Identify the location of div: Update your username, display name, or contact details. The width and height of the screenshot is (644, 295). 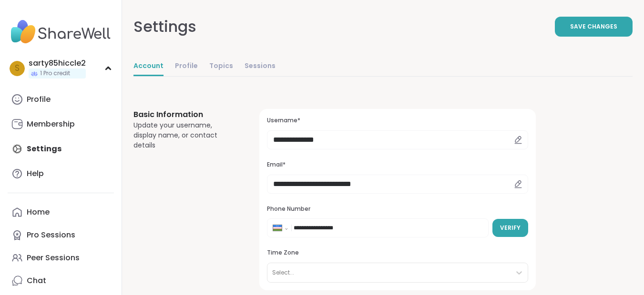
(185, 135).